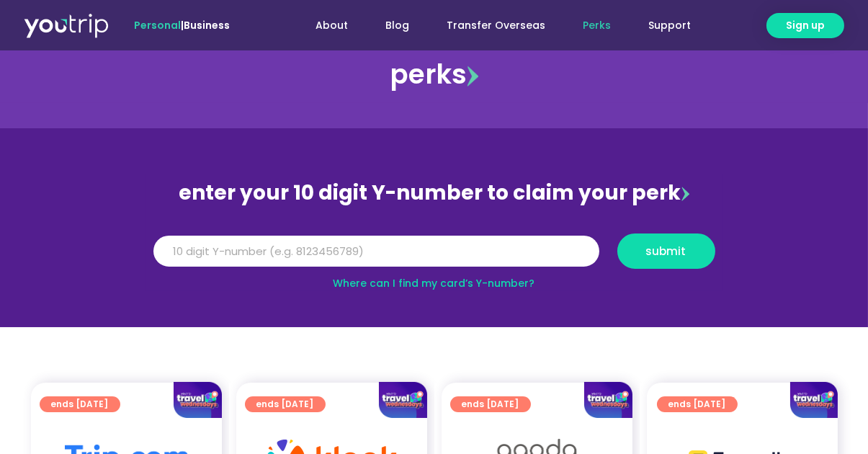 The width and height of the screenshot is (868, 454). I want to click on form: Y Number, so click(434, 256).